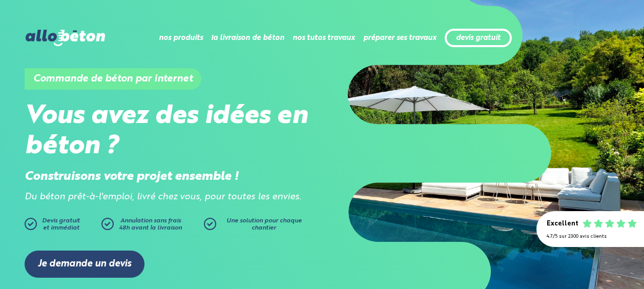 The height and width of the screenshot is (289, 644). What do you see at coordinates (181, 38) in the screenshot?
I see `li: nos produits` at bounding box center [181, 38].